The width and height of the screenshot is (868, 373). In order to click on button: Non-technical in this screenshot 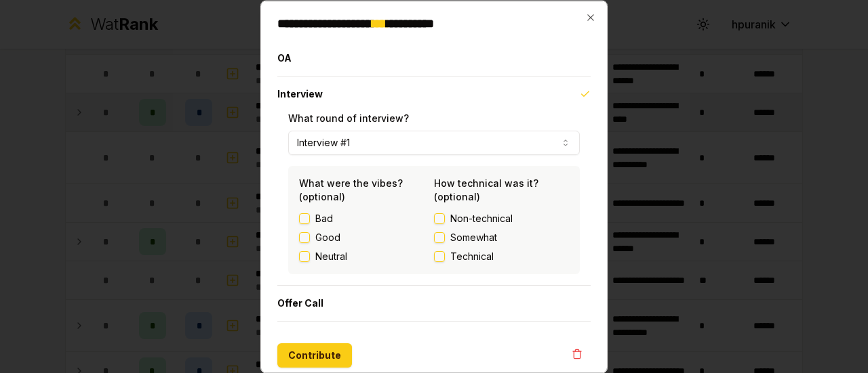, I will do `click(440, 218)`.